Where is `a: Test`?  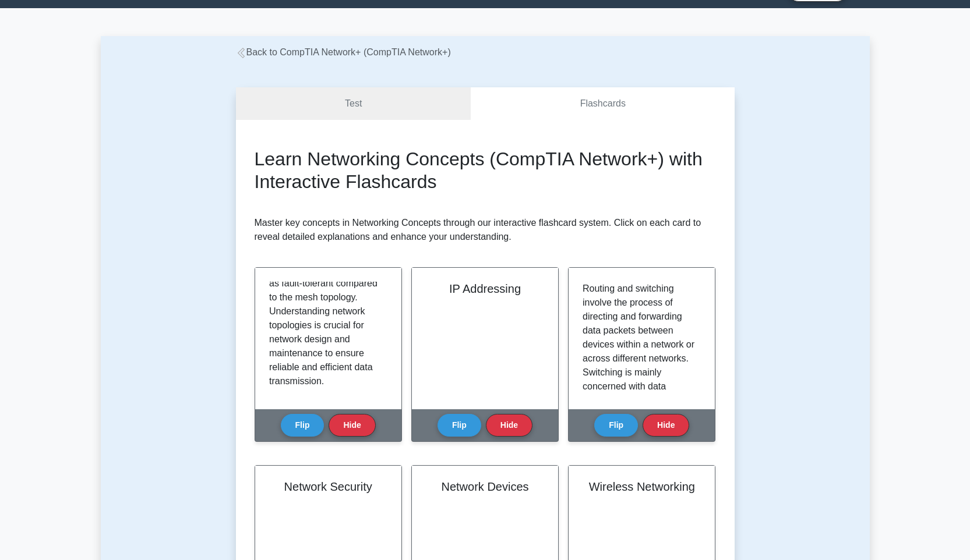
a: Test is located at coordinates (353, 104).